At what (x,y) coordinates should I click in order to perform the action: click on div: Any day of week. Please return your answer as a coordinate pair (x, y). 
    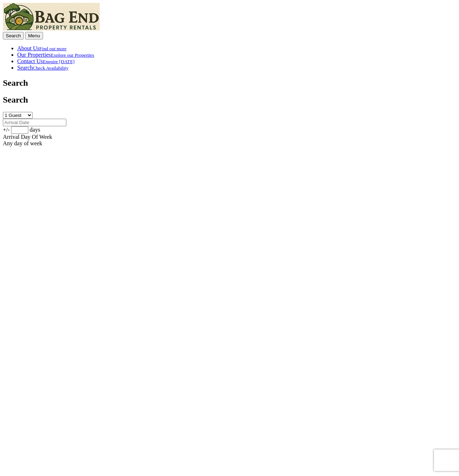
    Looking at the image, I should click on (229, 143).